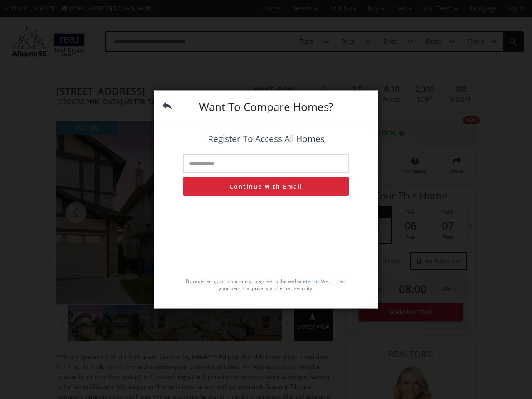 This screenshot has height=399, width=532. Describe the element at coordinates (266, 186) in the screenshot. I see `button: Continue with Email` at that location.